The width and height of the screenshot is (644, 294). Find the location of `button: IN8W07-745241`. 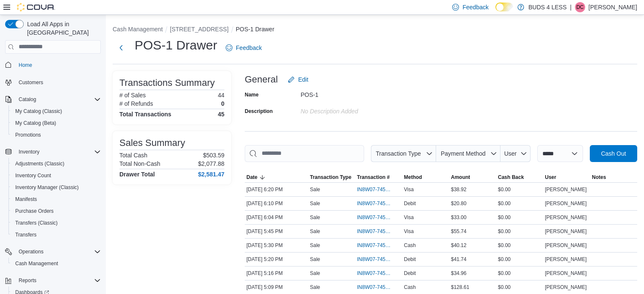

button: IN8W07-745241 is located at coordinates (379, 204).